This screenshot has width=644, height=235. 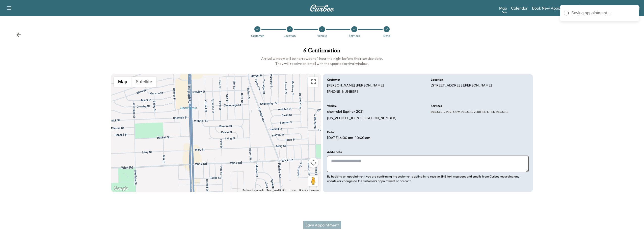 What do you see at coordinates (121, 189) in the screenshot?
I see `img: Google` at bounding box center [121, 189].